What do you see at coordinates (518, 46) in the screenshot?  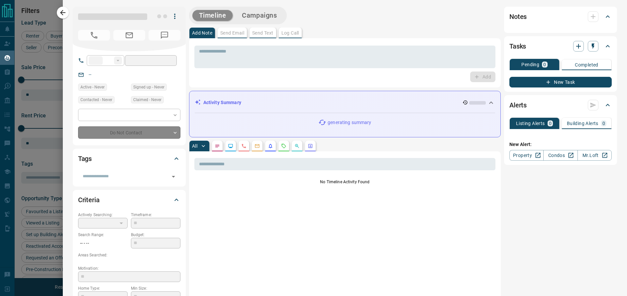 I see `h2: Tasks` at bounding box center [518, 46].